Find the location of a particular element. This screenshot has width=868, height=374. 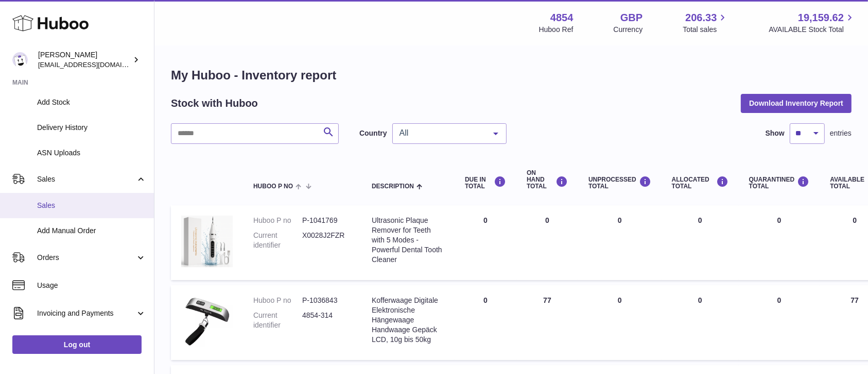

span: Usage is located at coordinates (92, 285).